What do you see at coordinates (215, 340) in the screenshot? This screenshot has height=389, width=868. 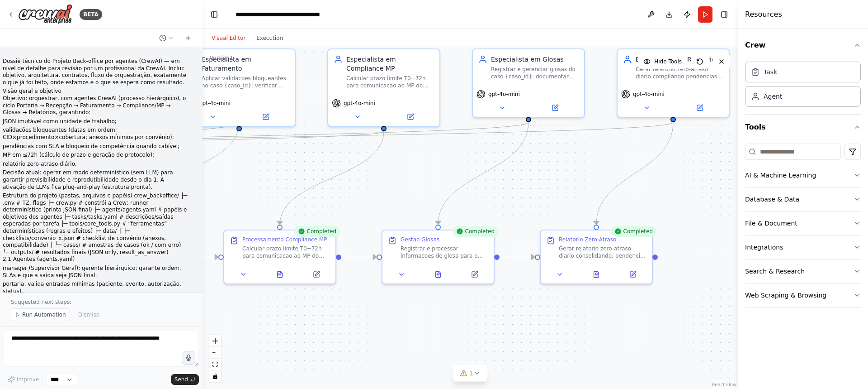 I see `button: zoom in` at bounding box center [215, 340].